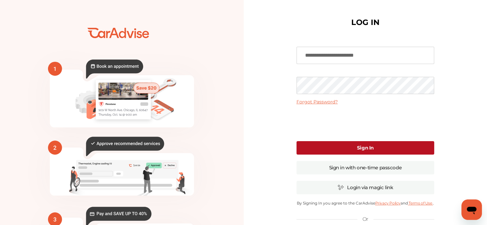  I want to click on a: Privacy Policy, so click(388, 203).